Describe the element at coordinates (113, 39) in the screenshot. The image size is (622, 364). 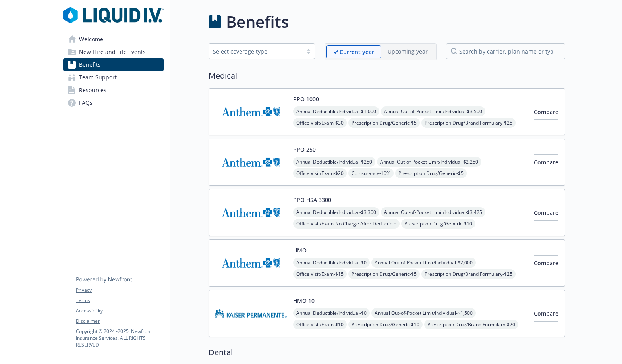
I see `a: Welcome` at that location.